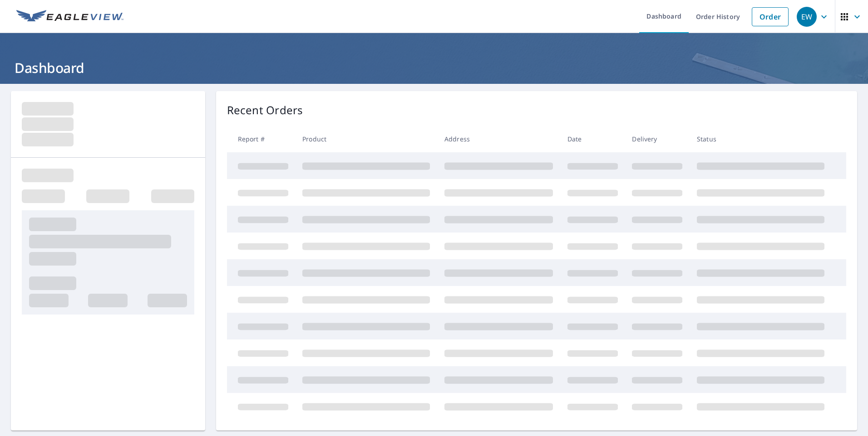 This screenshot has height=436, width=868. I want to click on h1: Dashboard, so click(434, 68).